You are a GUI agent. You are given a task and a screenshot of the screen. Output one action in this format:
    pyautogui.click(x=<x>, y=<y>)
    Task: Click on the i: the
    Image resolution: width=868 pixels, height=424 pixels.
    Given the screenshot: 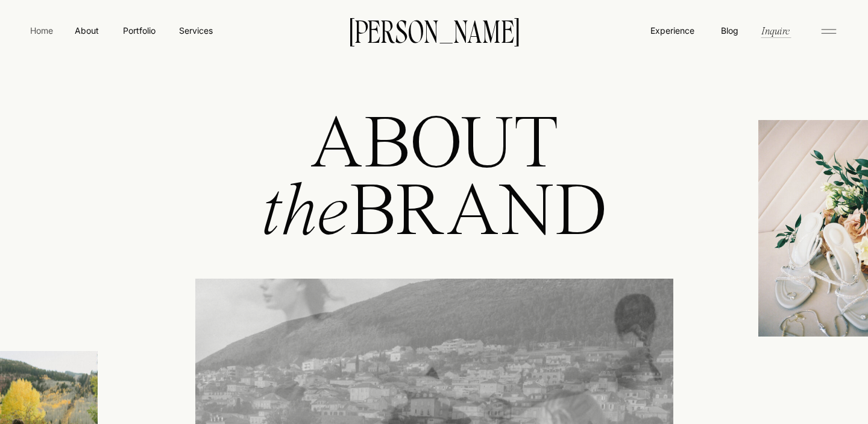 What is the action you would take?
    pyautogui.click(x=305, y=214)
    